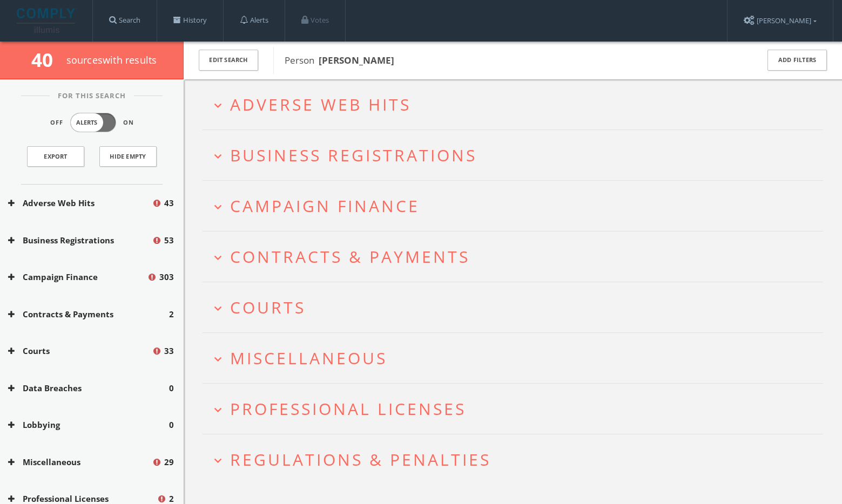  What do you see at coordinates (517, 155) in the screenshot?
I see `button: expand_moreBusiness Registrations` at bounding box center [517, 155].